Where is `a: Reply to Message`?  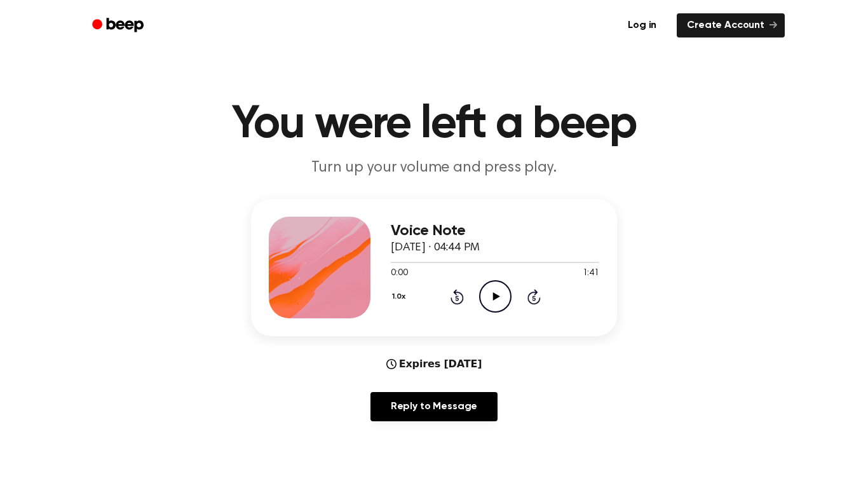 a: Reply to Message is located at coordinates (434, 406).